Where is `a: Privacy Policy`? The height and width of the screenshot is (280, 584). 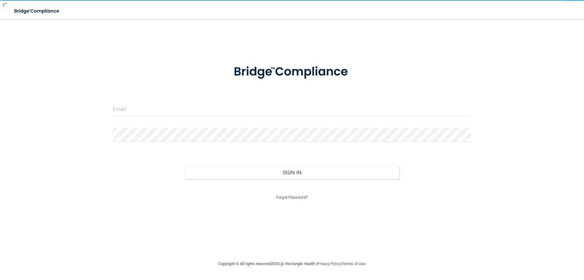
a: Privacy Policy is located at coordinates (329, 263).